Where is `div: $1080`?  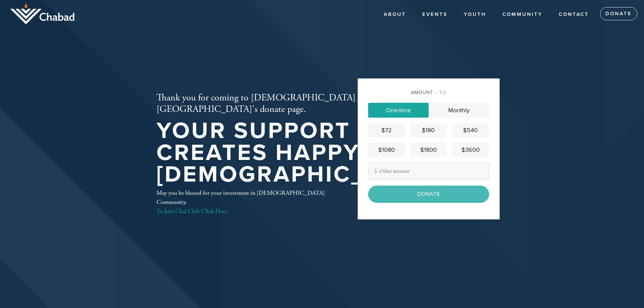
div: $1080 is located at coordinates (387, 150).